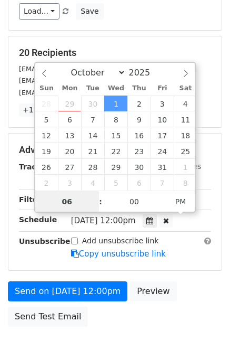 The width and height of the screenshot is (230, 360). Describe the element at coordinates (116, 167) in the screenshot. I see `span: October 29, 2025` at that location.